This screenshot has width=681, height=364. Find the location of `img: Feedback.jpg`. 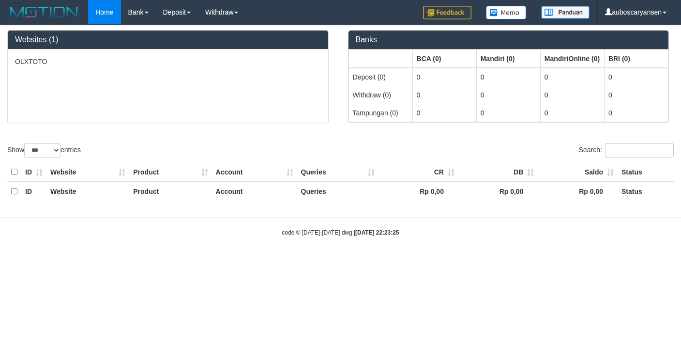

img: Feedback.jpg is located at coordinates (447, 13).